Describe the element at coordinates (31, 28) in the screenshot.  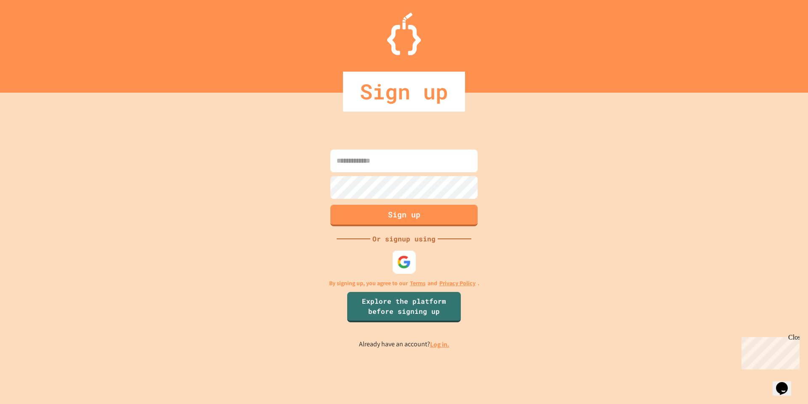
I see `div: Chat with us now!Close` at that location.